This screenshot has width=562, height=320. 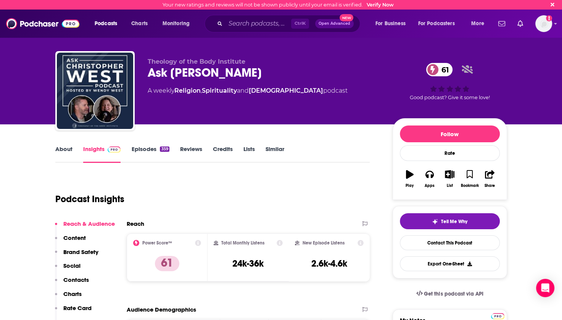 I want to click on input: Search podcasts, credits, & more..., so click(x=258, y=24).